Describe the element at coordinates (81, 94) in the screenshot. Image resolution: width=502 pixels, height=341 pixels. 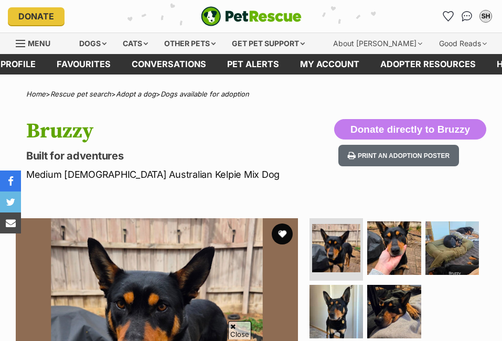
I see `a: Rescue pet search` at that location.